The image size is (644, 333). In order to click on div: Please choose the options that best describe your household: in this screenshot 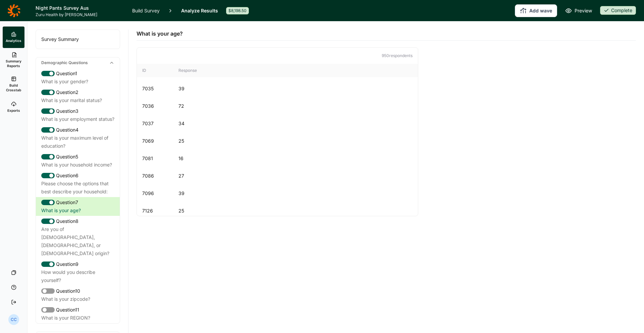, I will do `click(78, 187)`.